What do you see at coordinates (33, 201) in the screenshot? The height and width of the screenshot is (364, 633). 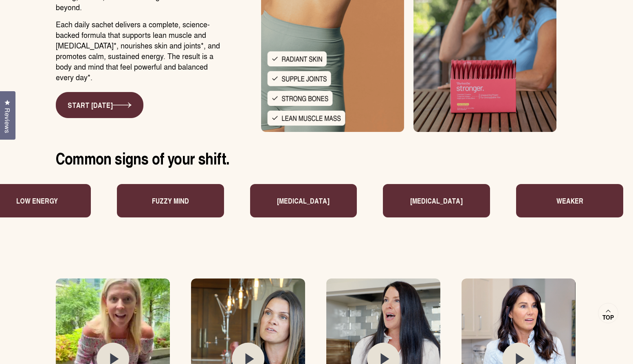 I see `p: Low energy` at bounding box center [33, 201].